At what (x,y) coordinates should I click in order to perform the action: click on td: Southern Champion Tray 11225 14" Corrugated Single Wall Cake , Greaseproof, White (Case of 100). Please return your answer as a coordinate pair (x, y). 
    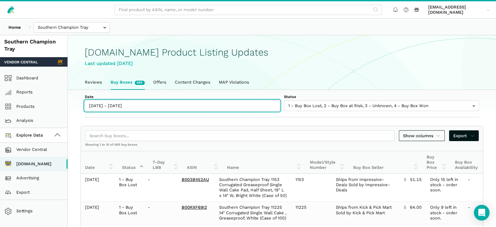
    Looking at the image, I should click on (253, 212).